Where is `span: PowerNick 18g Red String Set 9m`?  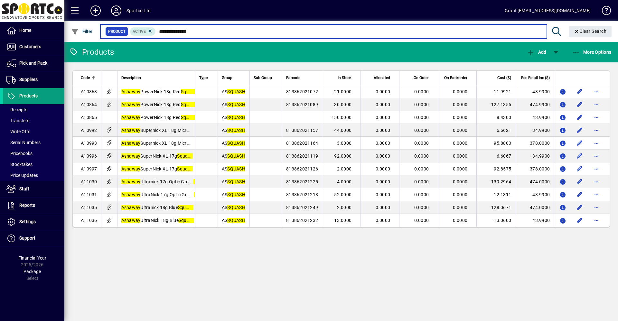
span: PowerNick 18g Red String Set 9m is located at coordinates (173, 92).